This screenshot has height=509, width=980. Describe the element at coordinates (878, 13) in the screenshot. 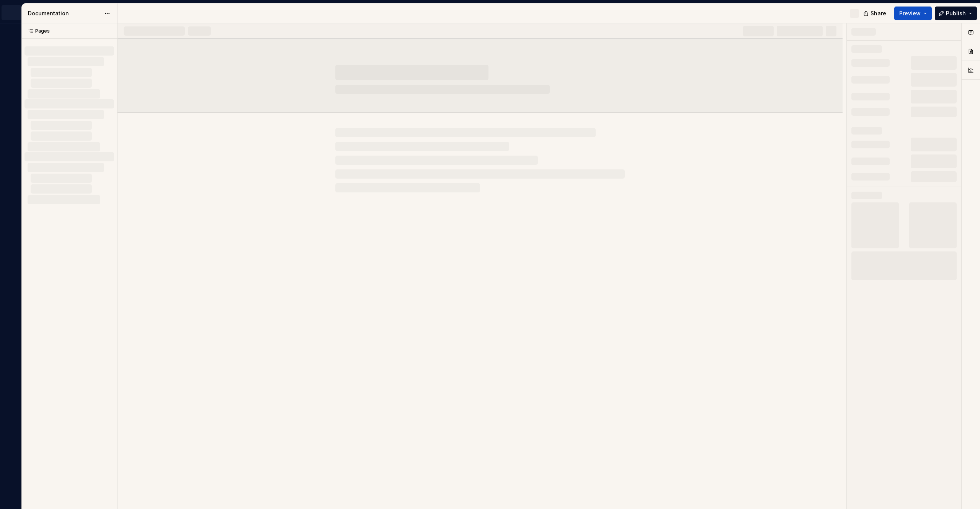

I see `span: Share` at that location.